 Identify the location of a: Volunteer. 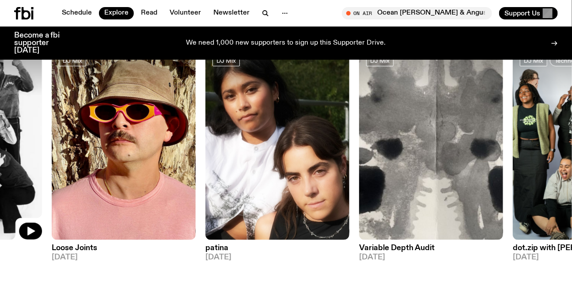
(185, 13).